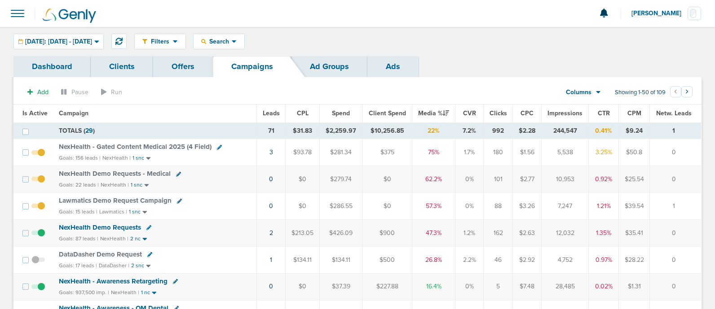 Image resolution: width=715 pixels, height=309 pixels. Describe the element at coordinates (35, 113) in the screenshot. I see `span: Is Active` at that location.